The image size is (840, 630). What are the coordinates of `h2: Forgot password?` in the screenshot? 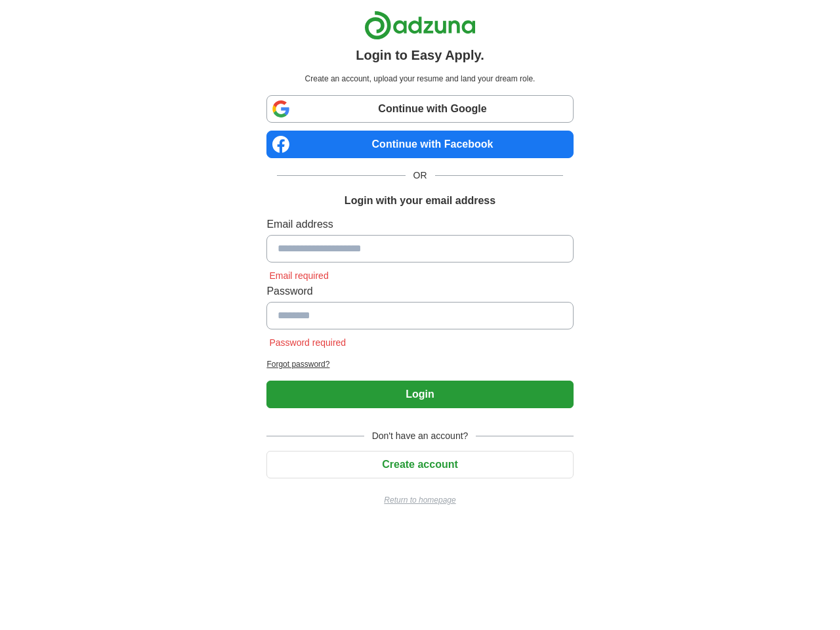 It's located at (420, 364).